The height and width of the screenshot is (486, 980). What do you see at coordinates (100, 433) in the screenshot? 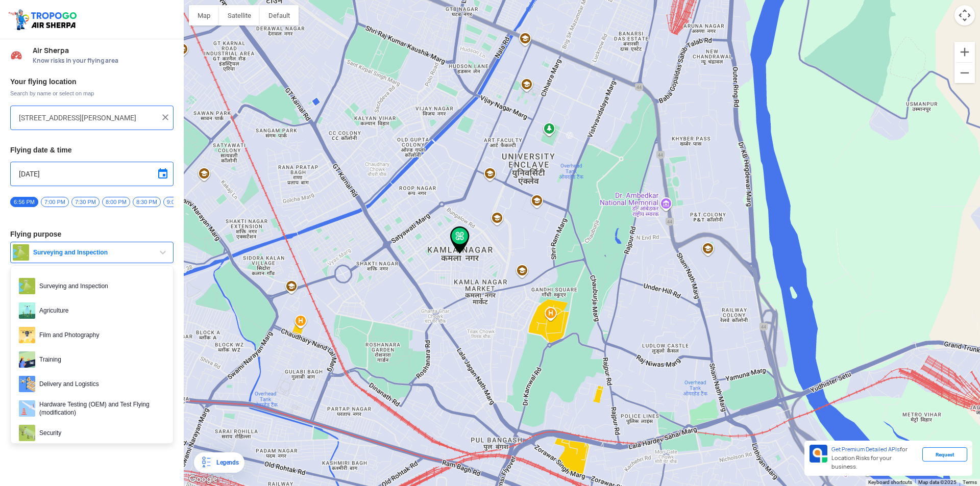
I see `span: Security` at bounding box center [100, 433].